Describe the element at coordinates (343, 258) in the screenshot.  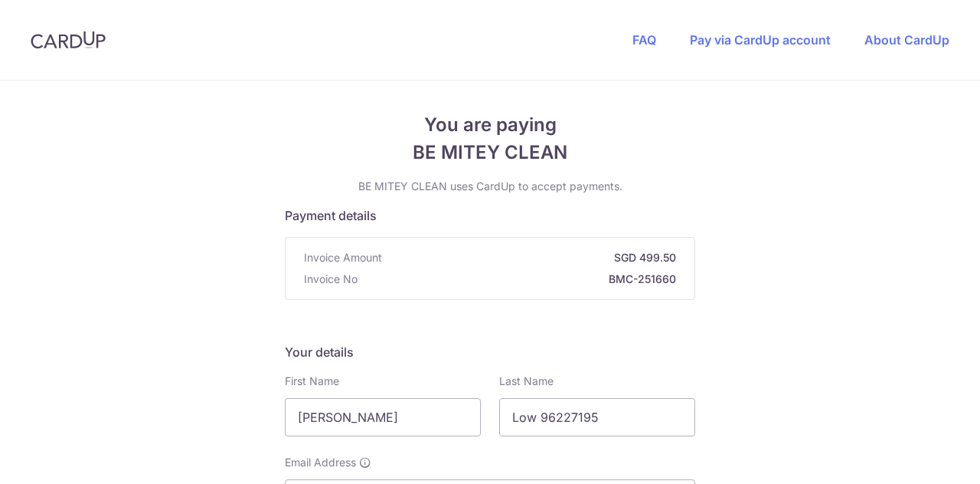
I see `span: Invoice Amount` at that location.